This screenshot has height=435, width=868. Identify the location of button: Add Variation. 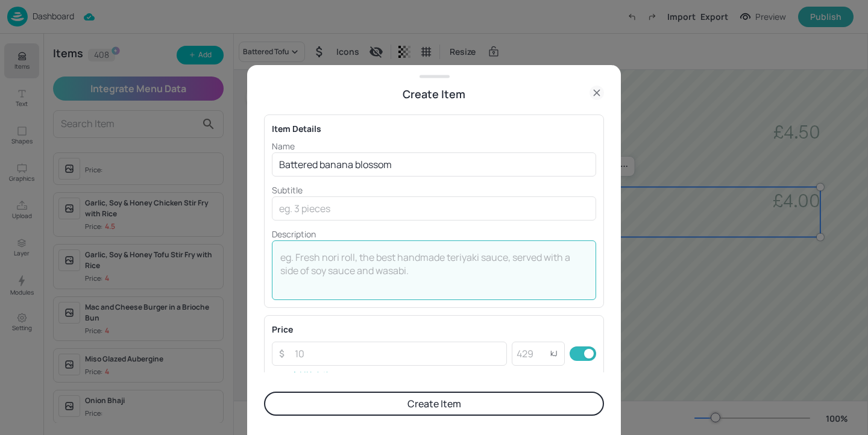
(310, 374).